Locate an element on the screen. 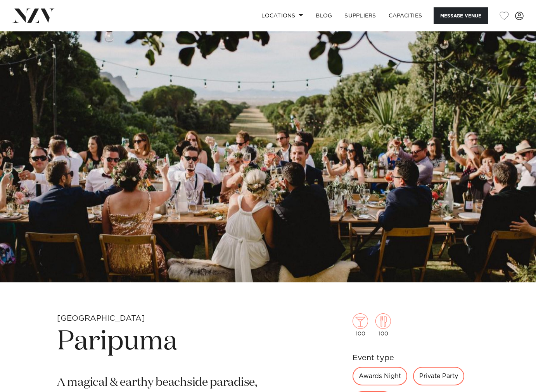 Image resolution: width=536 pixels, height=392 pixels. a: SUPPLIERS is located at coordinates (360, 15).